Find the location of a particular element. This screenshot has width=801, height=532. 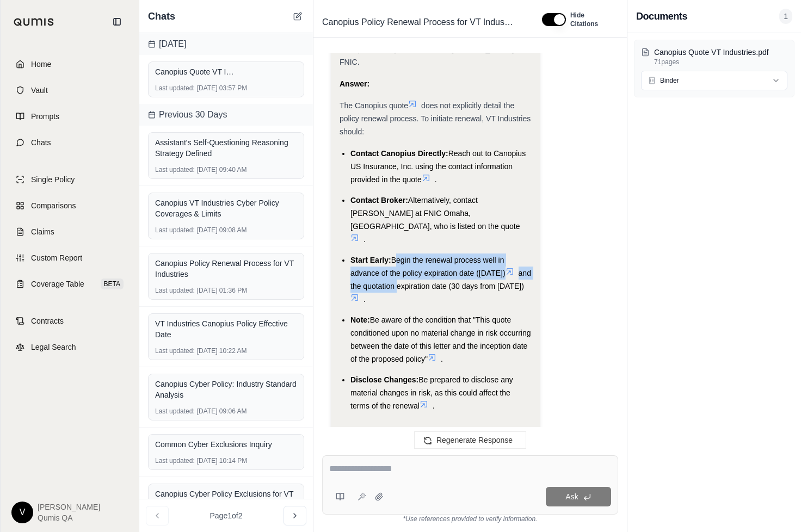

span: Be aware of the condition that "This quote conditioned upon no material change in risk occurring ... is located at coordinates (440, 340).